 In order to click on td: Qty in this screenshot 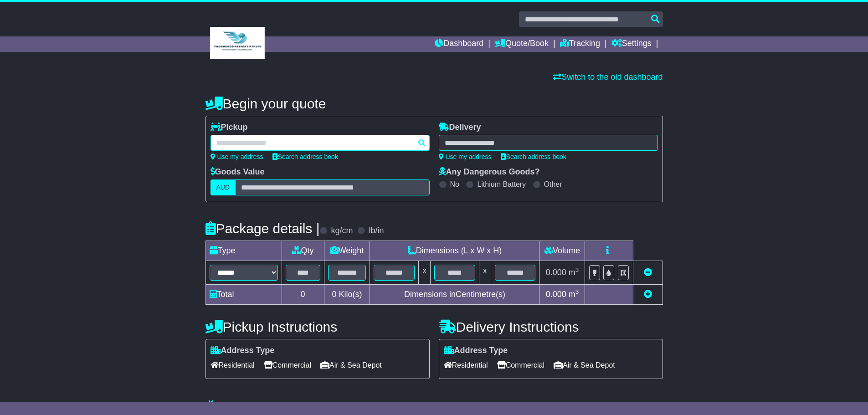, I will do `click(302, 251)`.